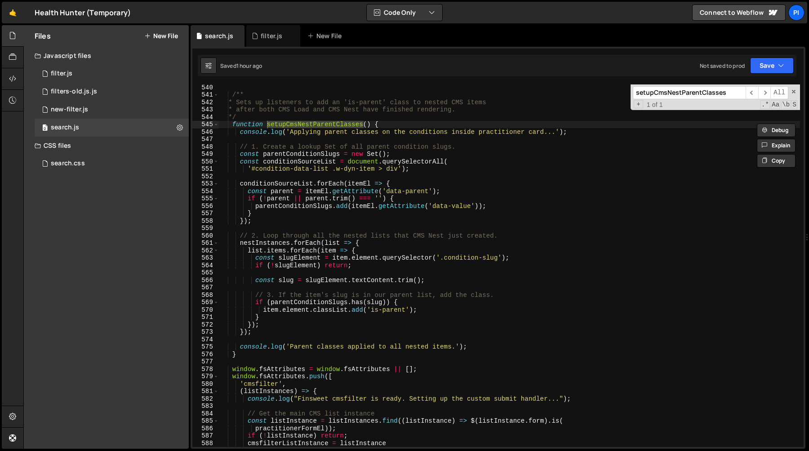 This screenshot has width=809, height=451. I want to click on div: Javascript files, so click(106, 56).